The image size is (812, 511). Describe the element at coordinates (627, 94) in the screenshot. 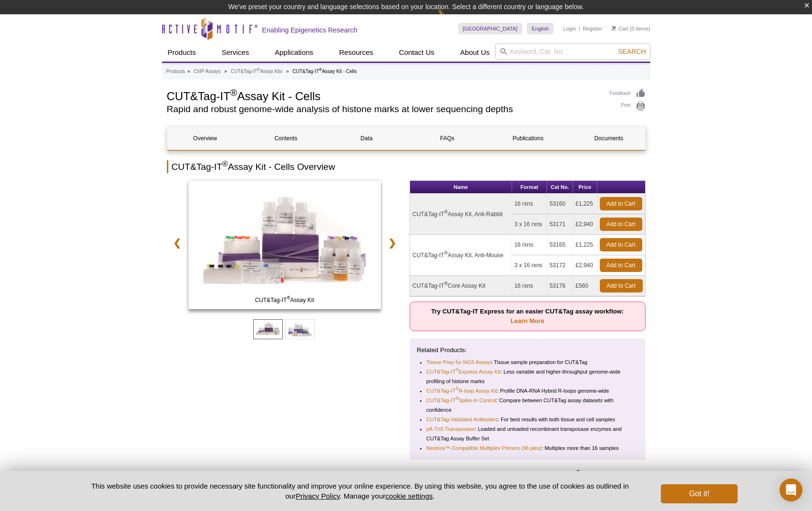

I see `a: Feedback` at that location.